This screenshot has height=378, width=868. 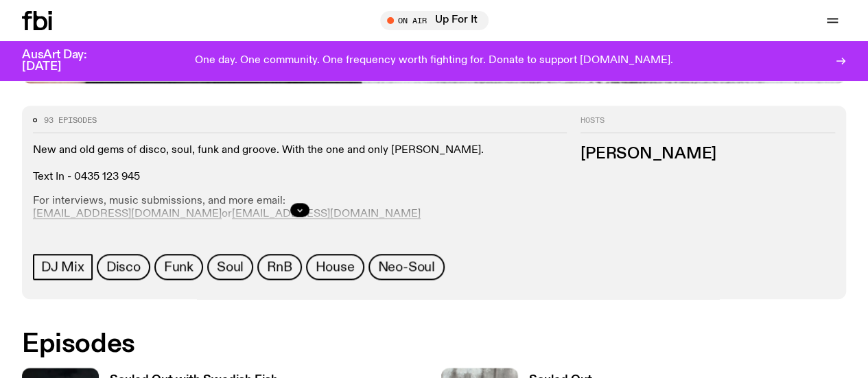 I want to click on a: Disco, so click(x=124, y=267).